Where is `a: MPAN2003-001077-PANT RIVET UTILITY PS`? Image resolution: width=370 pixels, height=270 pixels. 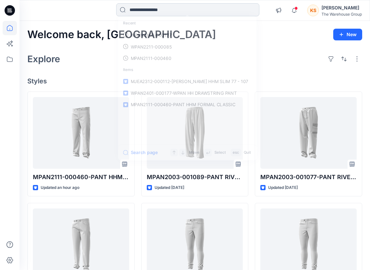
a: MPAN2003-001077-PANT RIVET UTILITY PS is located at coordinates (309, 133).